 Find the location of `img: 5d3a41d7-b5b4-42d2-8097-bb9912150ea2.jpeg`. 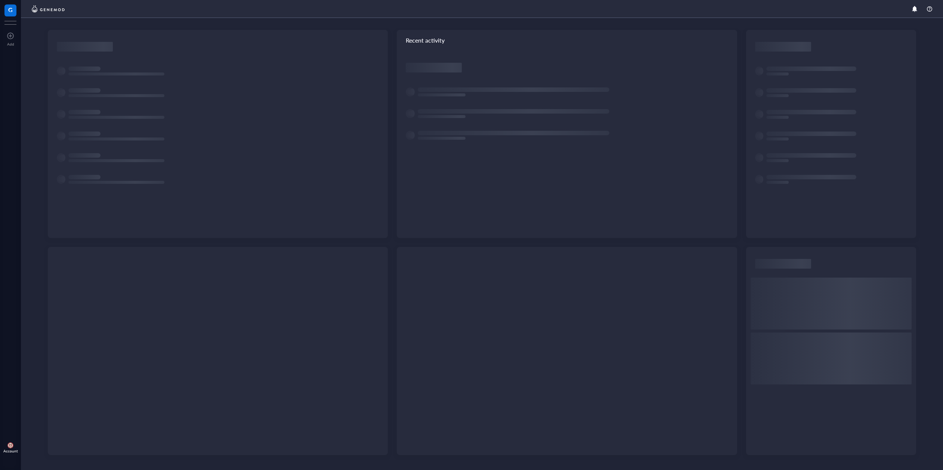

img: 5d3a41d7-b5b4-42d2-8097-bb9912150ea2.jpeg is located at coordinates (10, 445).